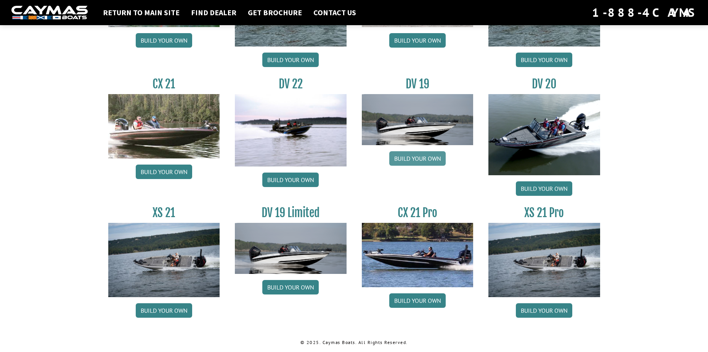 This screenshot has width=708, height=352. What do you see at coordinates (290, 213) in the screenshot?
I see `h3: DV 19 Limited` at bounding box center [290, 213].